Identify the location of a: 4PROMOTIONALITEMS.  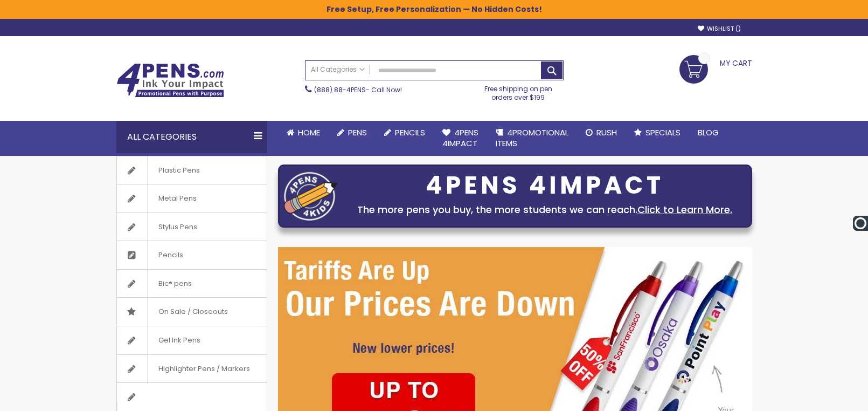
(532, 138).